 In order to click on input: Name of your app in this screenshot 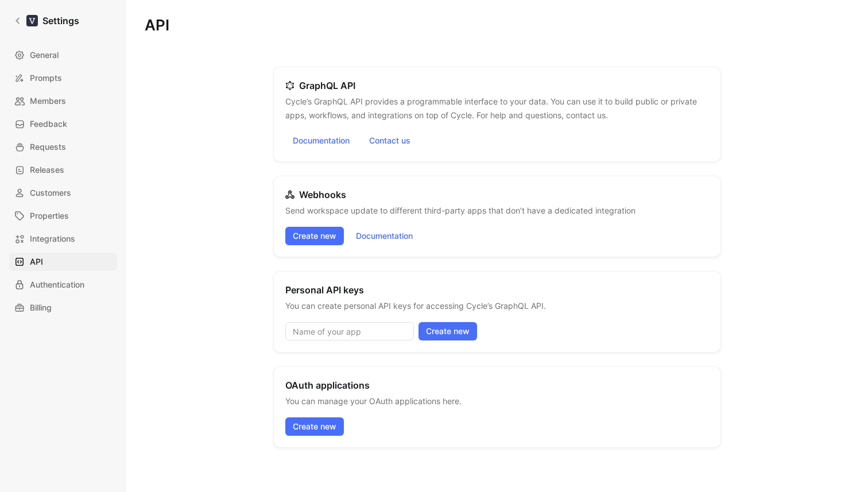, I will do `click(349, 331)`.